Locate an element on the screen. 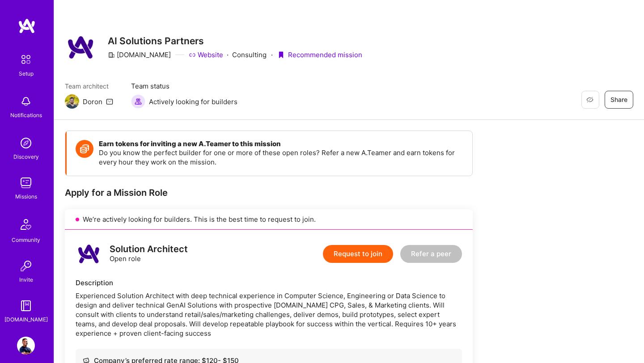 Image resolution: width=644 pixels, height=363 pixels. span: Team status is located at coordinates (184, 86).